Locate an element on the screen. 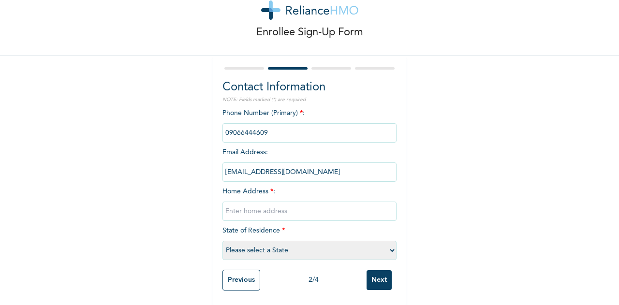 Image resolution: width=619 pixels, height=305 pixels. div: 2 / 4 is located at coordinates (313, 280).